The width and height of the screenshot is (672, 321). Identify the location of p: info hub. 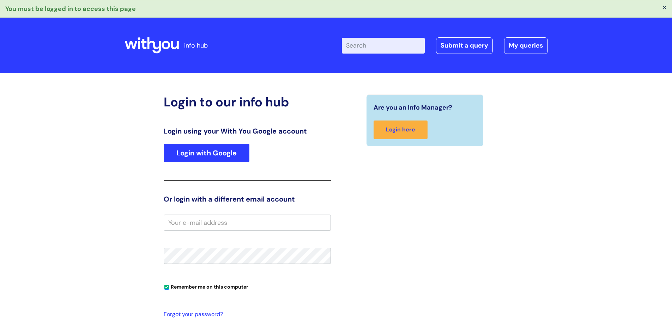
(196, 45).